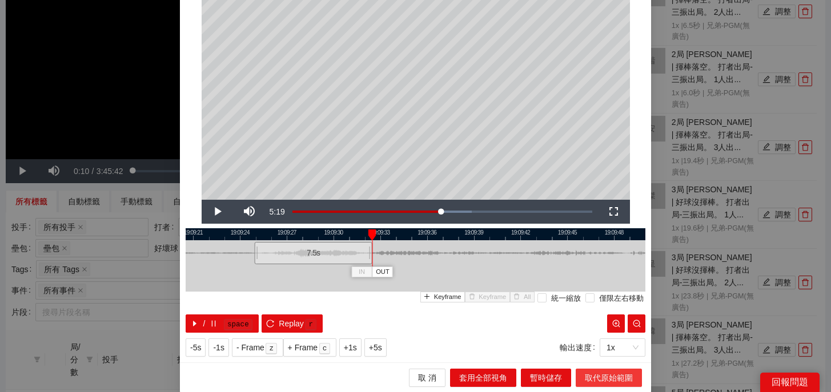 The width and height of the screenshot is (831, 392). What do you see at coordinates (195, 348) in the screenshot?
I see `button: -5s` at bounding box center [195, 348].